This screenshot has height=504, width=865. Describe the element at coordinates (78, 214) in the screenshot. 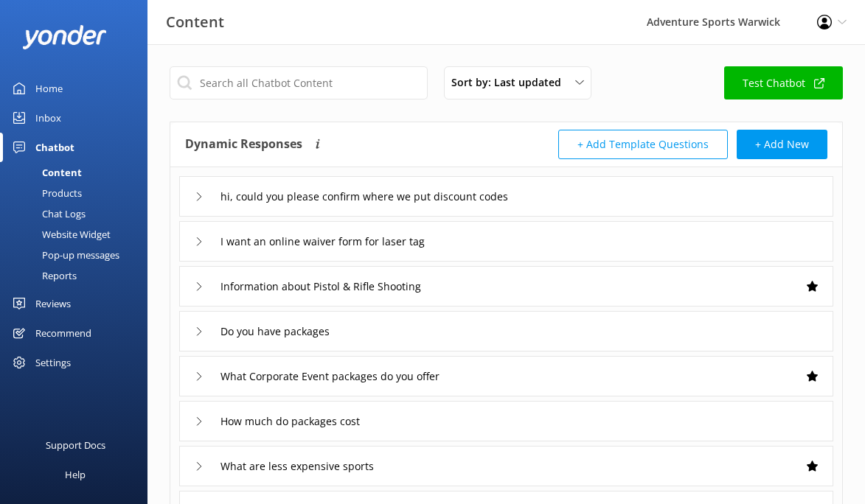

I see `a: Chat Logs` at that location.